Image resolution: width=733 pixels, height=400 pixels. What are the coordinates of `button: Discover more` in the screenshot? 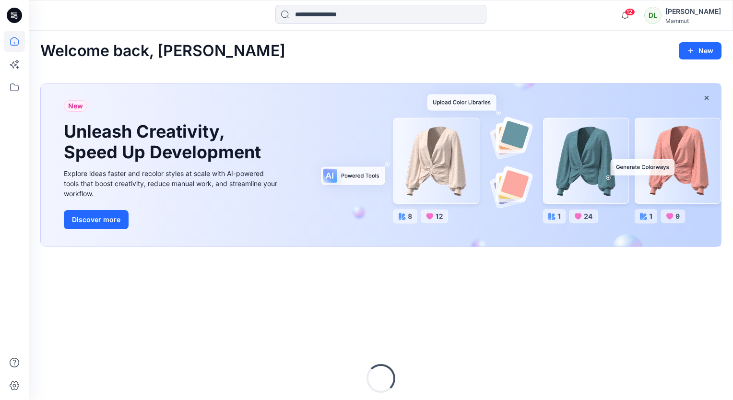 It's located at (96, 220).